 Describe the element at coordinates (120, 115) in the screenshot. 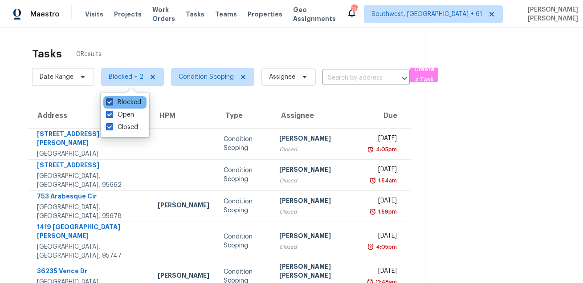

I see `label: Open` at that location.